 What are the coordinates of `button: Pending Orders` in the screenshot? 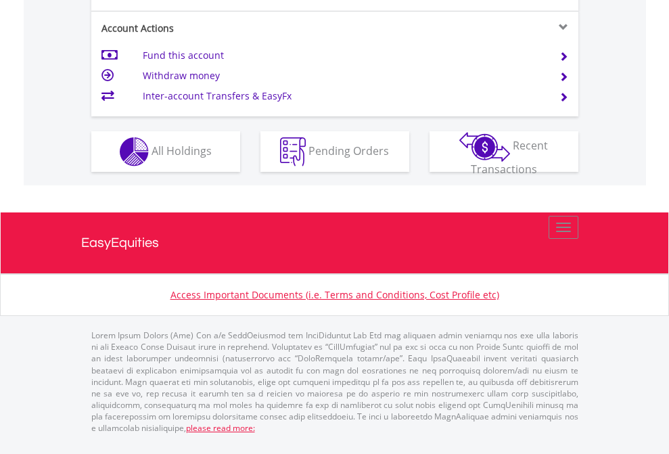 It's located at (335, 152).